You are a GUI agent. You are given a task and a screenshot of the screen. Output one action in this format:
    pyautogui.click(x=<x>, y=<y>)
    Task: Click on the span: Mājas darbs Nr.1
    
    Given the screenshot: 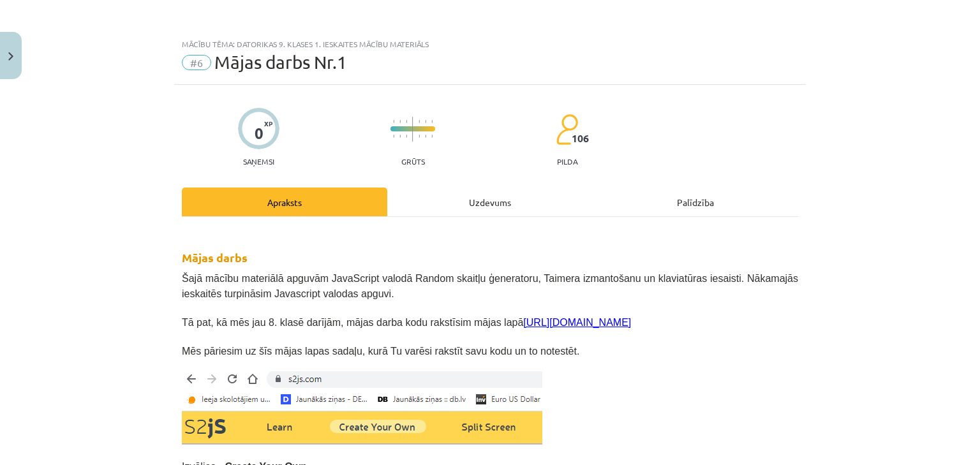 What is the action you would take?
    pyautogui.click(x=281, y=62)
    